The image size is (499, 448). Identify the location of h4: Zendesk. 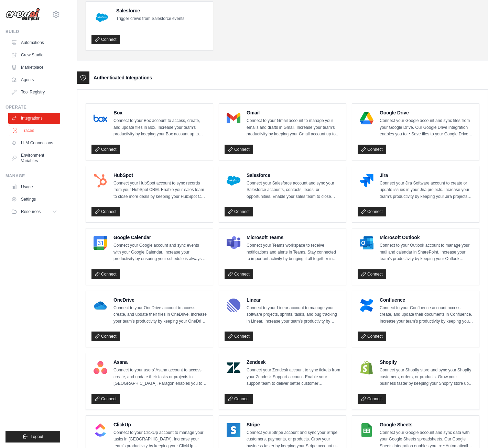
(293, 362).